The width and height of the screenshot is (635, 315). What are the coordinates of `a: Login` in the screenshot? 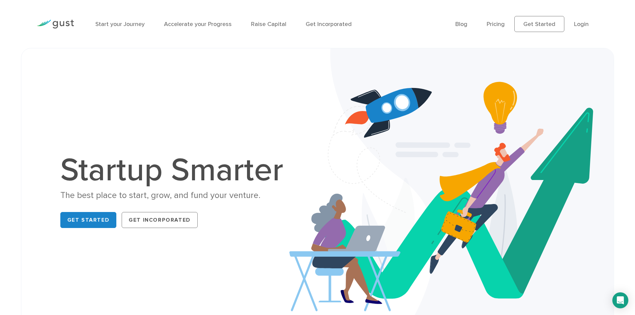 It's located at (581, 24).